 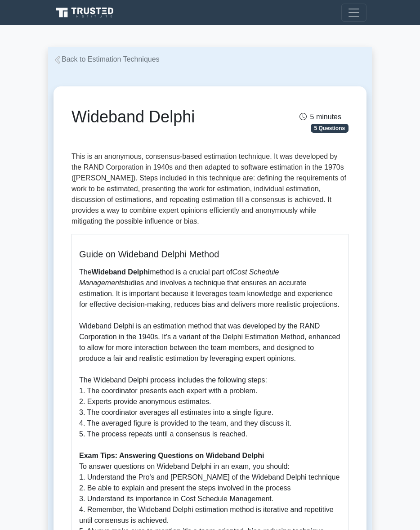 What do you see at coordinates (330, 128) in the screenshot?
I see `span: 5 Questions` at bounding box center [330, 128].